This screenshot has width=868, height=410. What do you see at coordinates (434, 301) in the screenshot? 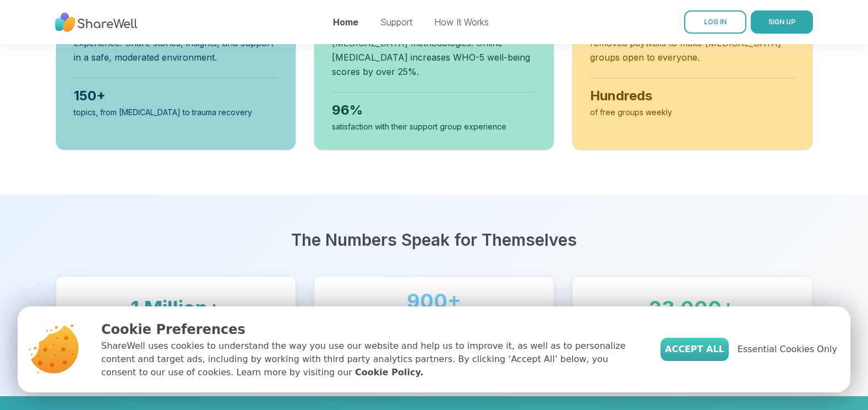
I see `div: 900+` at bounding box center [434, 301].